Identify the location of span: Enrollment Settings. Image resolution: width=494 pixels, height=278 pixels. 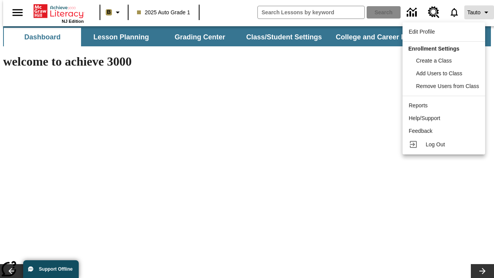
(434, 49).